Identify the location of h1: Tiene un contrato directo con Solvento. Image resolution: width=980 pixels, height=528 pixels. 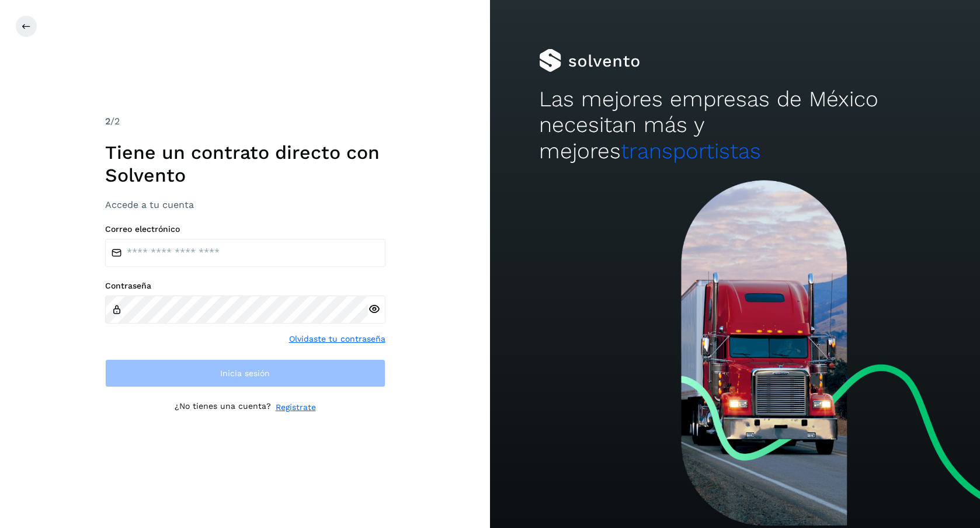
(245, 164).